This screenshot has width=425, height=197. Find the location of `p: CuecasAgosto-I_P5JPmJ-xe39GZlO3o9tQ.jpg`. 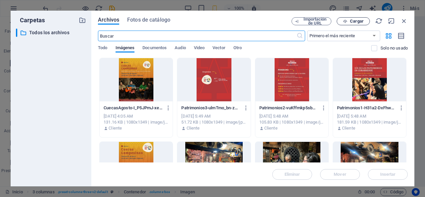

p: CuecasAgosto-I_P5JPmJ-xe39GZlO3o9tQ.jpg is located at coordinates (133, 108).